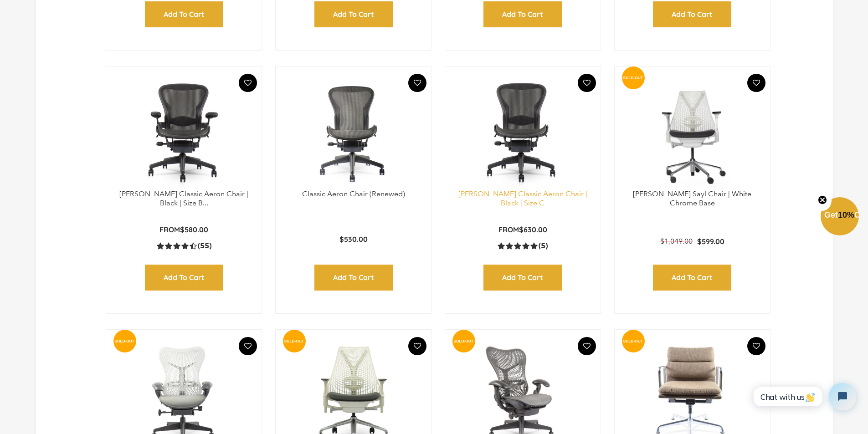 Image resolution: width=868 pixels, height=434 pixels. What do you see at coordinates (354, 239) in the screenshot?
I see `span: $530.00` at bounding box center [354, 239].